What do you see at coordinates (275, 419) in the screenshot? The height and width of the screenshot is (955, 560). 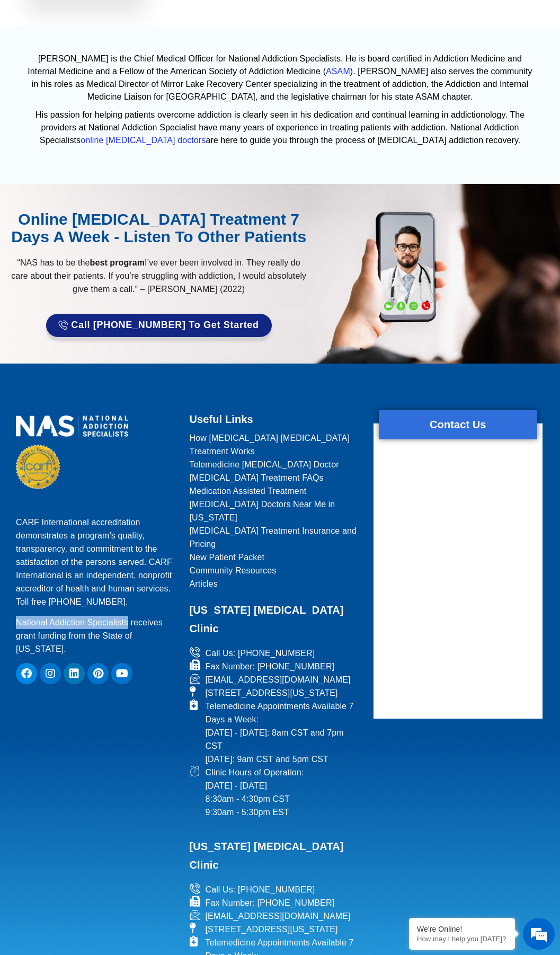 I see `h2: Useful Links` at bounding box center [275, 419].